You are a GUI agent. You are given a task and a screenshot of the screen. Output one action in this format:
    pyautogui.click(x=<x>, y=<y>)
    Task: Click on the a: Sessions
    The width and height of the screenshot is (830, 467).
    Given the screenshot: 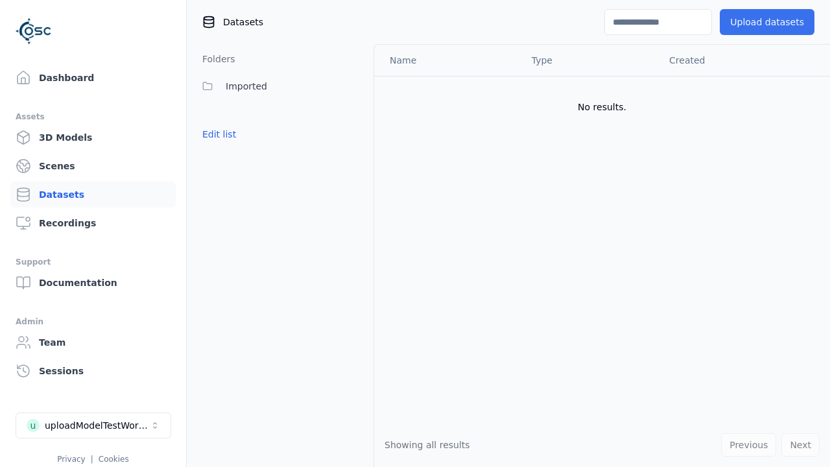 What is the action you would take?
    pyautogui.click(x=93, y=371)
    